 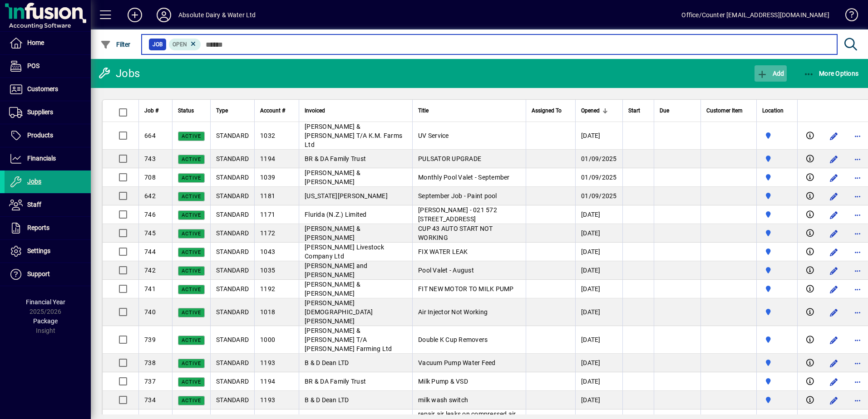 What do you see at coordinates (150, 159) in the screenshot?
I see `span: 743` at bounding box center [150, 159].